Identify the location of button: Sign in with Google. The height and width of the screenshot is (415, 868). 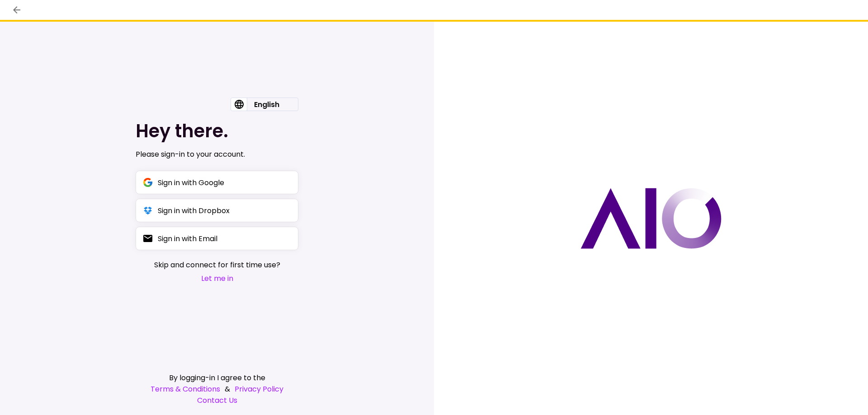
(217, 182).